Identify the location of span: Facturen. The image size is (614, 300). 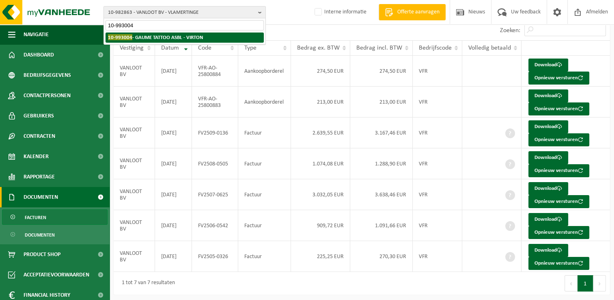
(35, 217).